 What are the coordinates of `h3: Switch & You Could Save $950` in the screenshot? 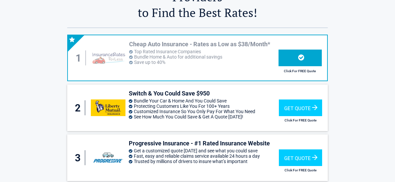 It's located at (203, 93).